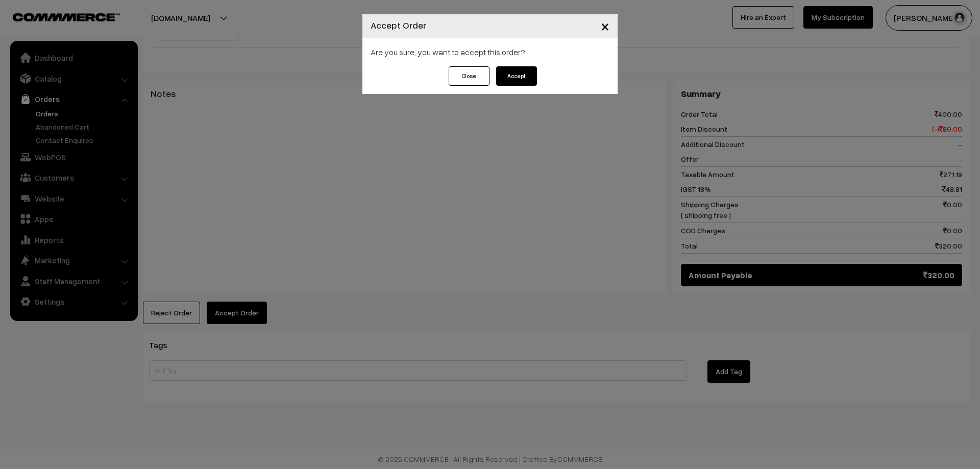  I want to click on div: Are you sure, you want to accept this order?, so click(490, 52).